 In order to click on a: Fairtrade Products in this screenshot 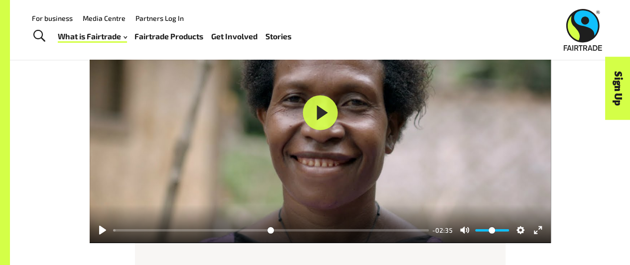, I will do `click(169, 36)`.